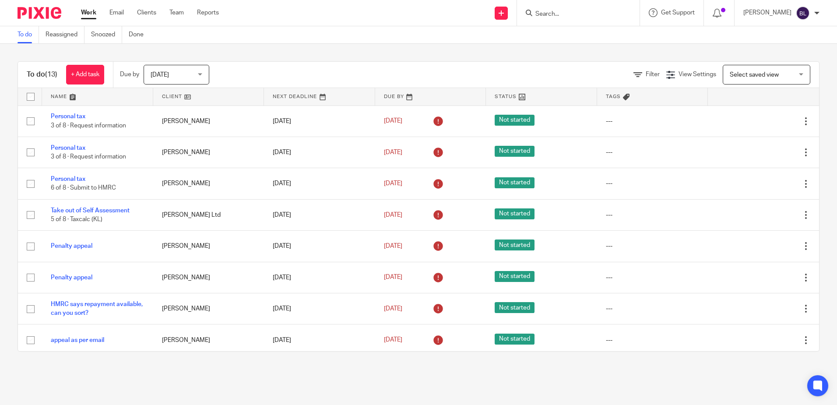  I want to click on span: 6 of 8 · Submit to HMRC, so click(83, 188).